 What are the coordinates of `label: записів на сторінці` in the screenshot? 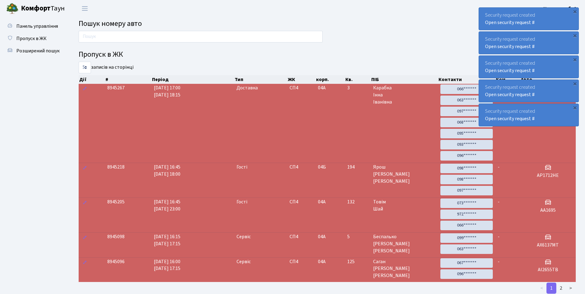 It's located at (106, 68).